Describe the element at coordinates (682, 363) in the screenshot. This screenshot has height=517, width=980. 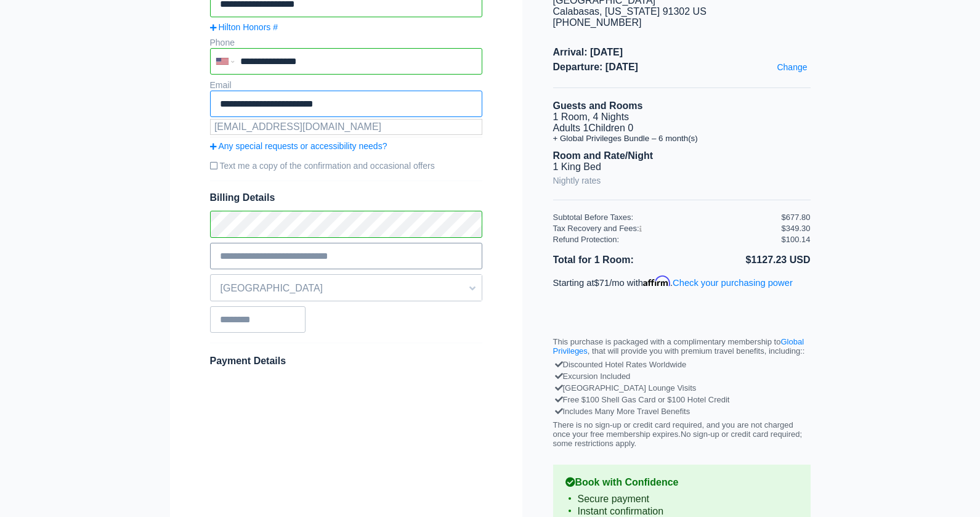
I see `div: Discounted Hotel Rates Worldwide` at that location.